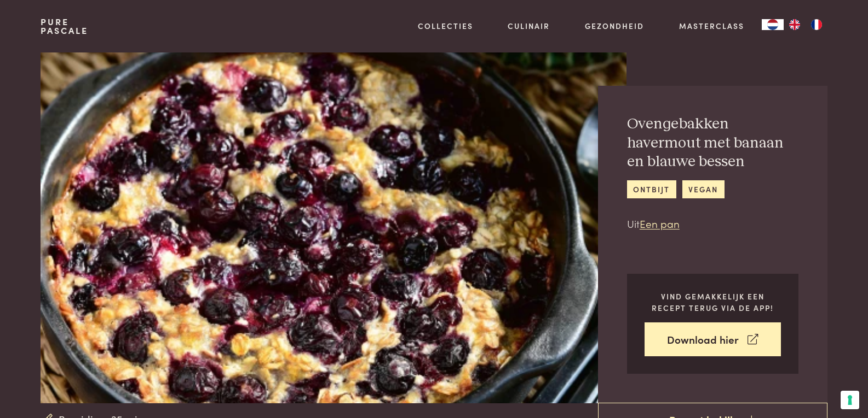 The width and height of the screenshot is (868, 418). I want to click on div: Language, so click(773, 24).